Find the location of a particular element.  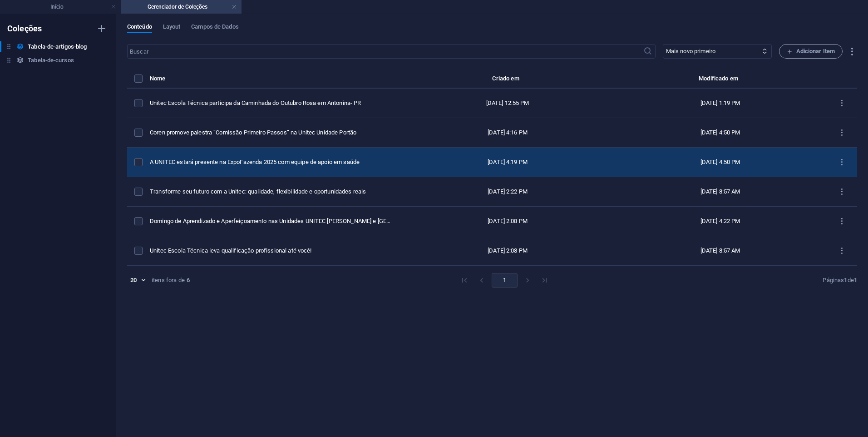

th: Criado em is located at coordinates (508, 81).